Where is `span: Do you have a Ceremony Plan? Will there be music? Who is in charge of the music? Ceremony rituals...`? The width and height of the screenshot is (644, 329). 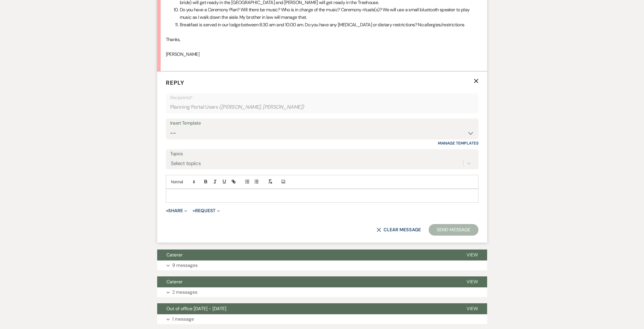 span: Do you have a Ceremony Plan? Will there be music? Who is in charge of the music? Ceremony rituals... is located at coordinates (325, 13).